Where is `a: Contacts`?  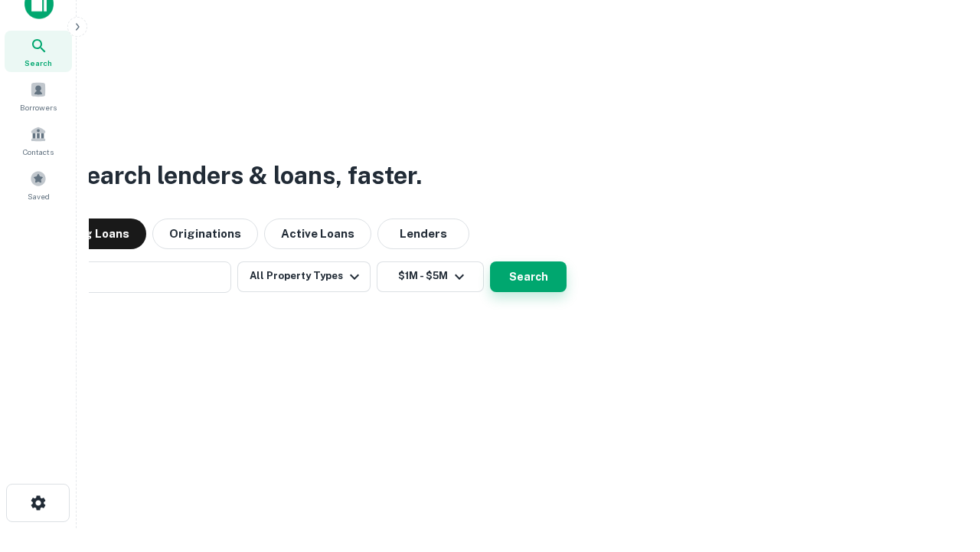
a: Contacts is located at coordinates (39, 141).